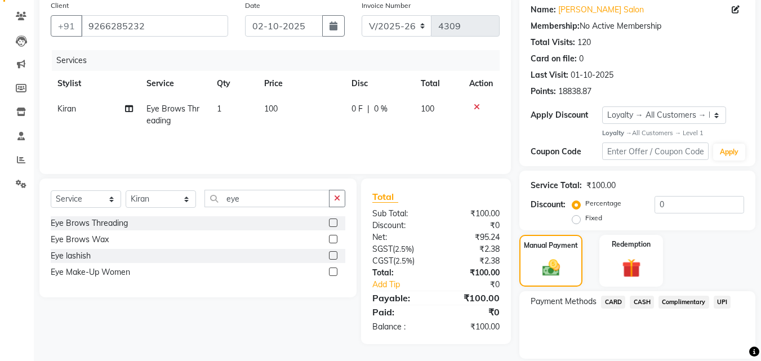 The image size is (761, 361). What do you see at coordinates (234, 83) in the screenshot?
I see `th: Qty` at bounding box center [234, 83].